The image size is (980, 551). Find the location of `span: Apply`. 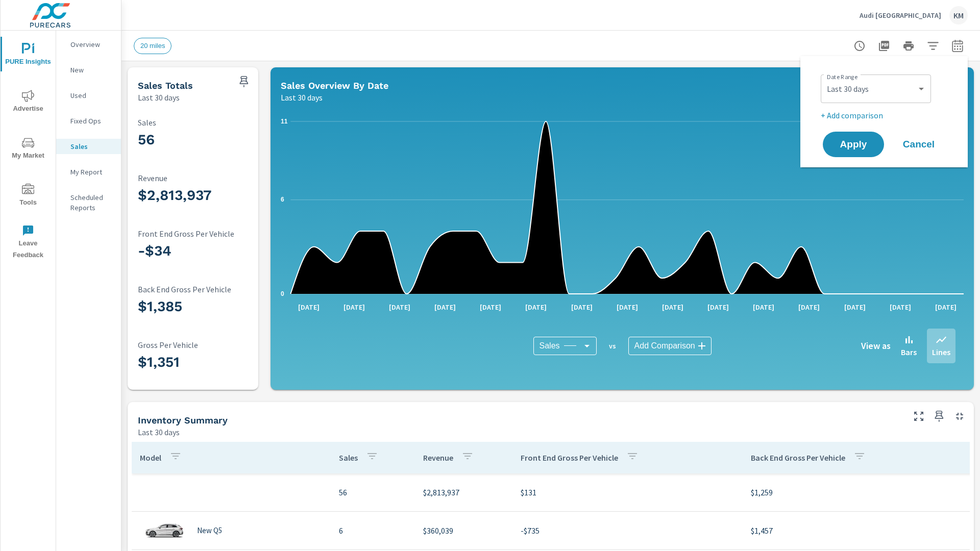

span: Apply is located at coordinates (853, 145).